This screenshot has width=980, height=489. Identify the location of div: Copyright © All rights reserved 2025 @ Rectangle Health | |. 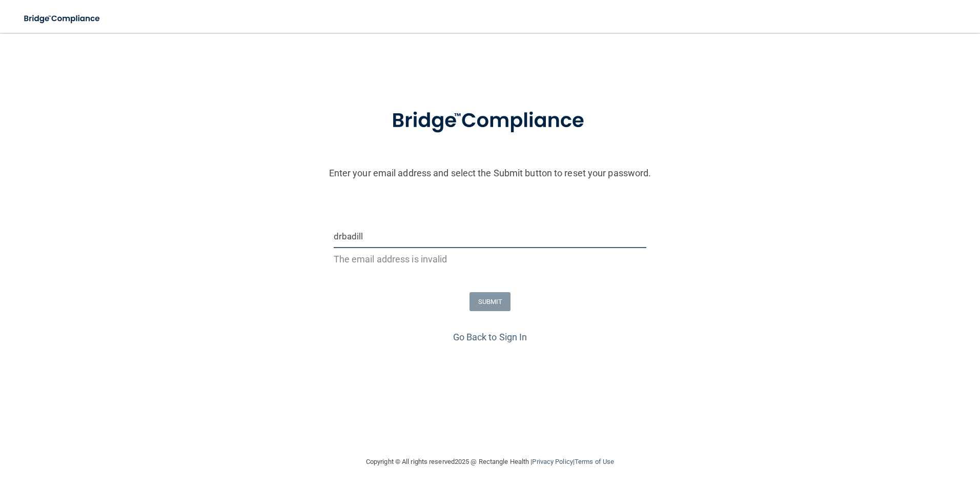
(490, 462).